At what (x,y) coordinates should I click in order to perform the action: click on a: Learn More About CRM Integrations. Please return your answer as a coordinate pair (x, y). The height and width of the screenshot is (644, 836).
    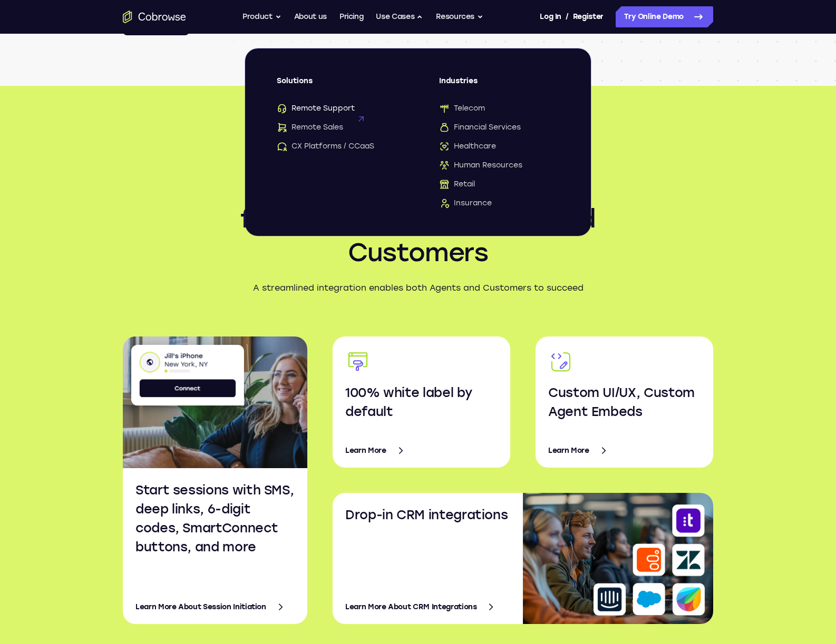
    Looking at the image, I should click on (432, 607).